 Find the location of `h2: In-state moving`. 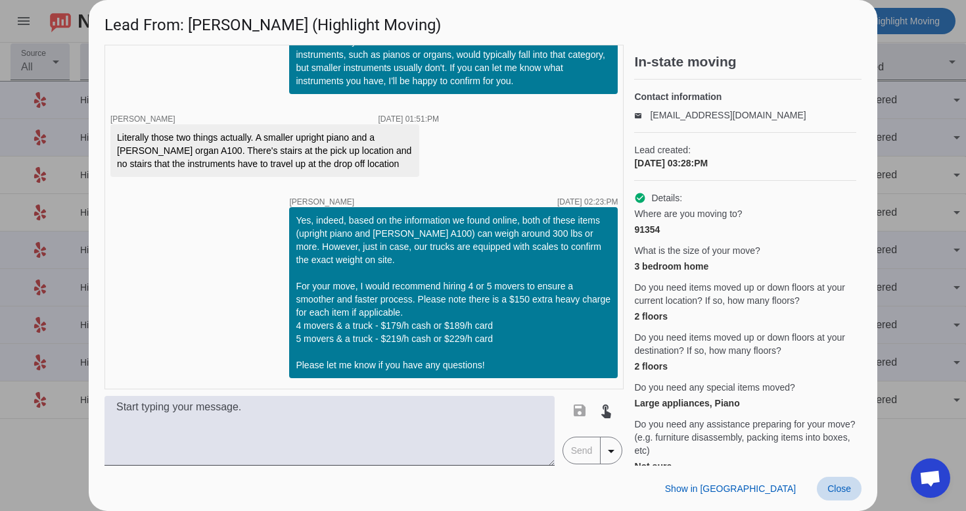

h2: In-state moving is located at coordinates (748, 62).